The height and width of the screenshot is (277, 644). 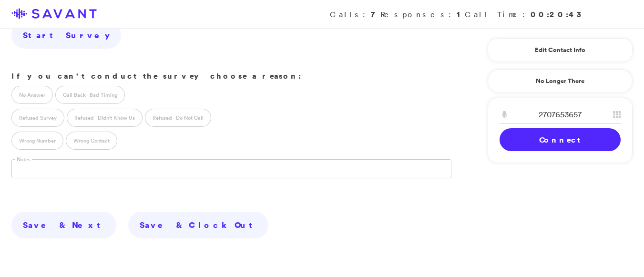 I want to click on label: No Answer, so click(x=32, y=95).